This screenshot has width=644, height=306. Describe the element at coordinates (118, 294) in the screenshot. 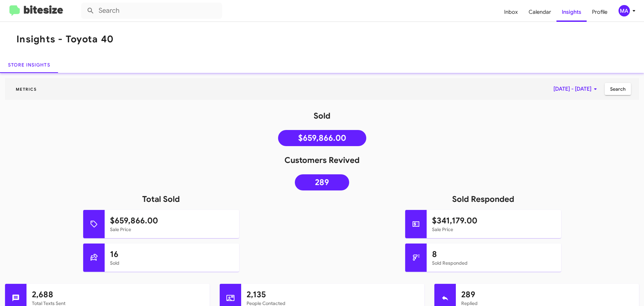

I see `h1: 2,688` at that location.